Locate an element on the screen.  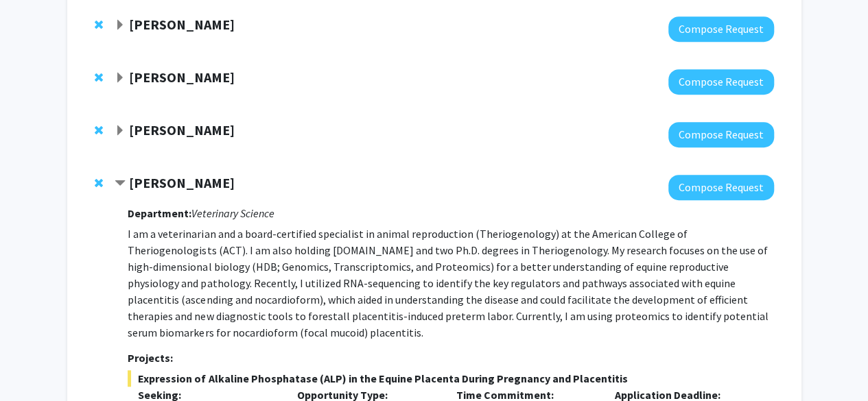
button: Compose Request to Sybil Gotsch is located at coordinates (721, 28).